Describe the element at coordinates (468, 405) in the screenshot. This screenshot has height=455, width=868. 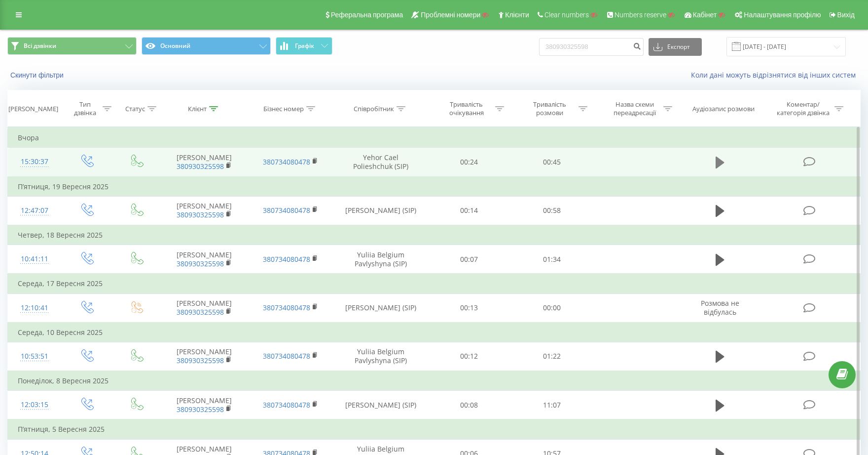
I see `td: 00:08` at that location.